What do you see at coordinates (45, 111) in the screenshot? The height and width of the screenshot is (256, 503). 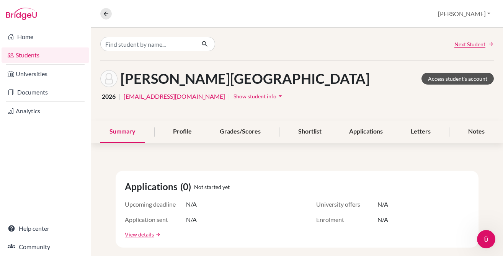 I see `a: Analytics` at bounding box center [45, 111].